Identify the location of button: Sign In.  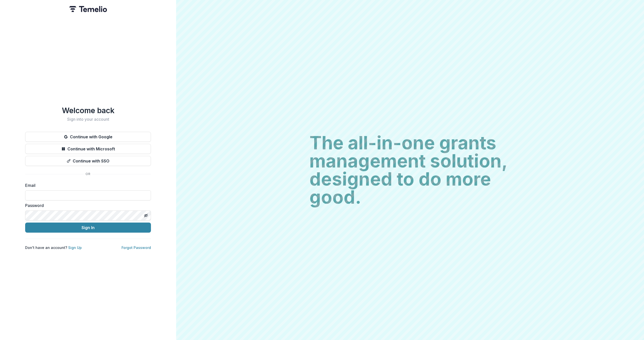
(88, 228).